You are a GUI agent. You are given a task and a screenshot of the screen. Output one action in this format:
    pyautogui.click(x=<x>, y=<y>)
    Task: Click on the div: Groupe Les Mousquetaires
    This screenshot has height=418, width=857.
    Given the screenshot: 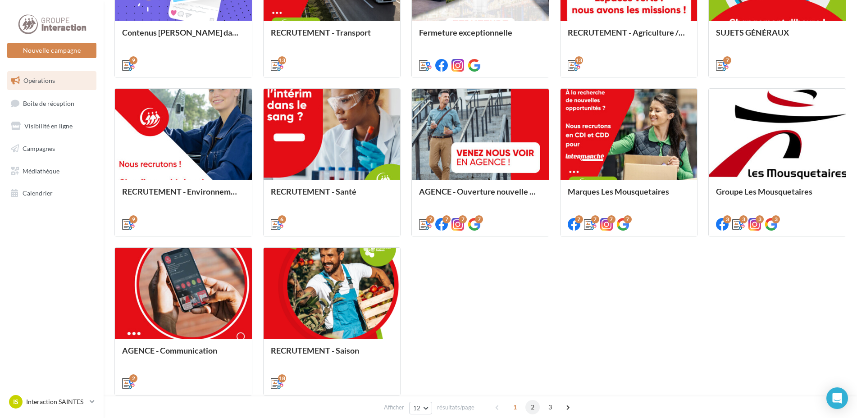 What is the action you would take?
    pyautogui.click(x=778, y=196)
    